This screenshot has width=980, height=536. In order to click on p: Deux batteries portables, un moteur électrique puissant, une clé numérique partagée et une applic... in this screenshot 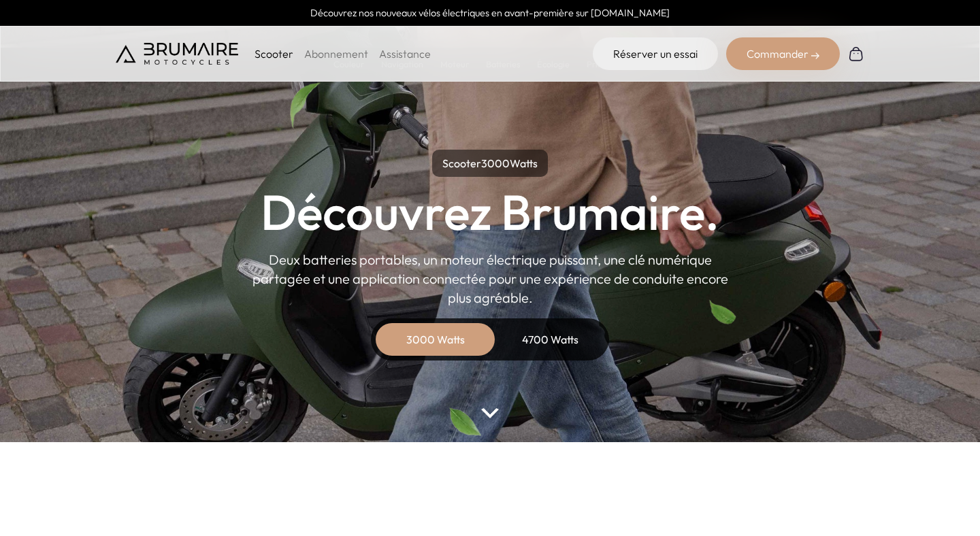, I will do `click(490, 279)`.